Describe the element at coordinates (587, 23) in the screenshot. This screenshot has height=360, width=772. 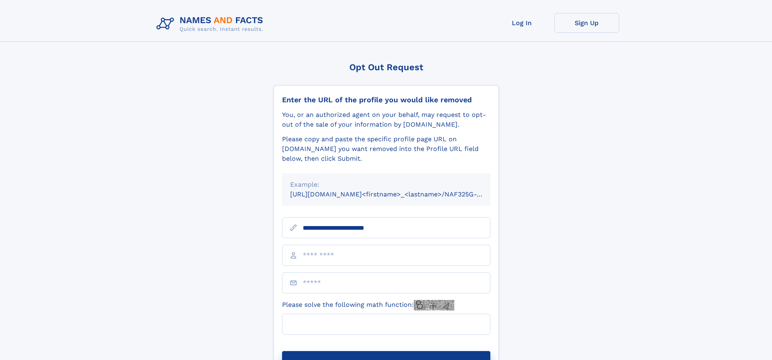
I see `a: Sign Up` at that location.